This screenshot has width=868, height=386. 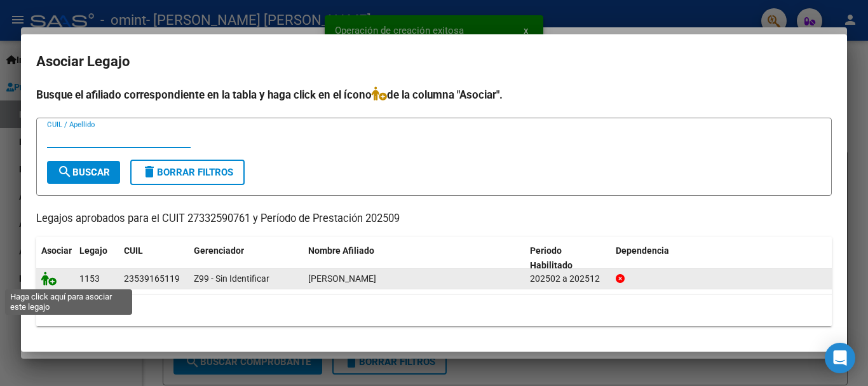 What do you see at coordinates (246, 258) in the screenshot?
I see `datatable-header-cell: Gerenciador` at bounding box center [246, 258].